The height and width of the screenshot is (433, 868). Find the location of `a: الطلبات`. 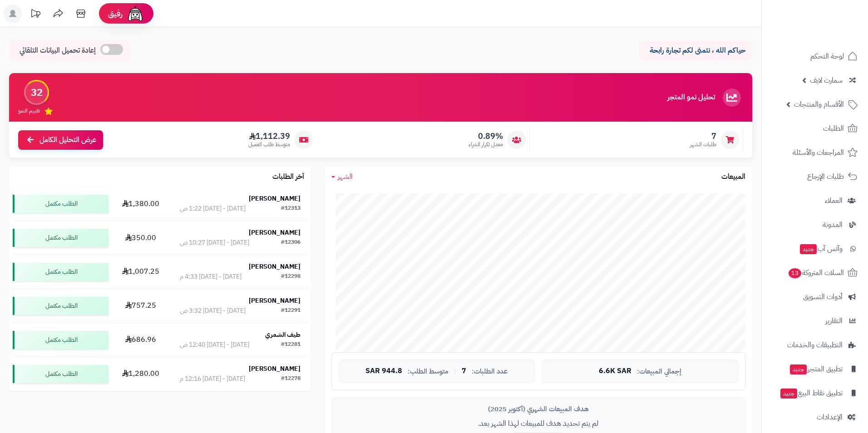

a: الطلبات is located at coordinates (815, 128).